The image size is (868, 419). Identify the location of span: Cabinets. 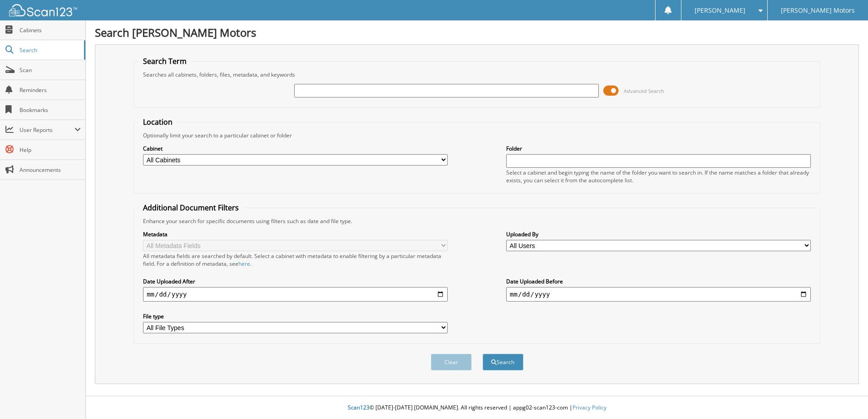
(50, 30).